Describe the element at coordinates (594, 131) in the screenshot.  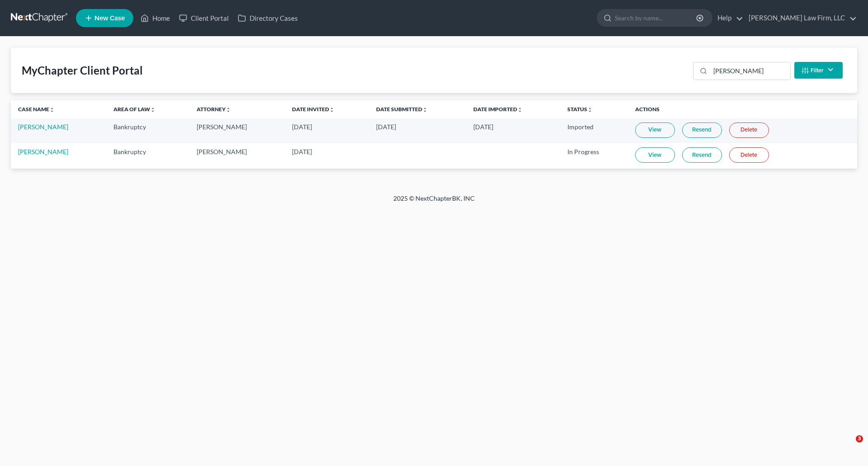
I see `td: Imported` at that location.